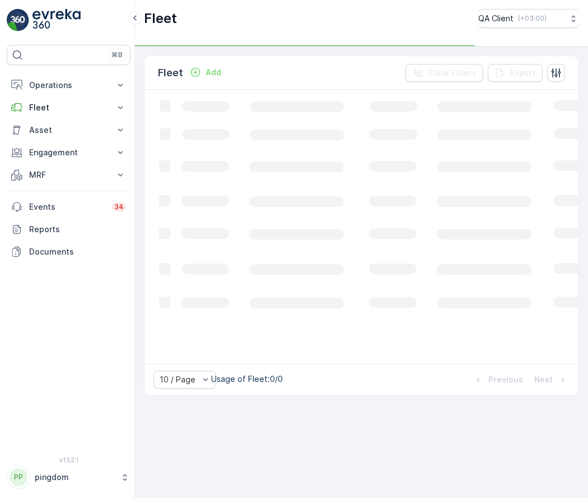 The image size is (588, 498). I want to click on a: Events34, so click(68, 207).